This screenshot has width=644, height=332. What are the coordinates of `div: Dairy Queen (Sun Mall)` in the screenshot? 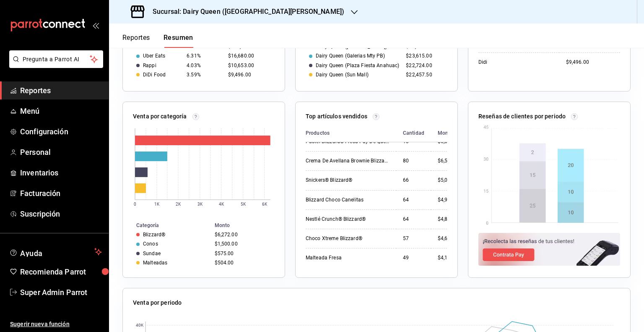 It's located at (342, 75).